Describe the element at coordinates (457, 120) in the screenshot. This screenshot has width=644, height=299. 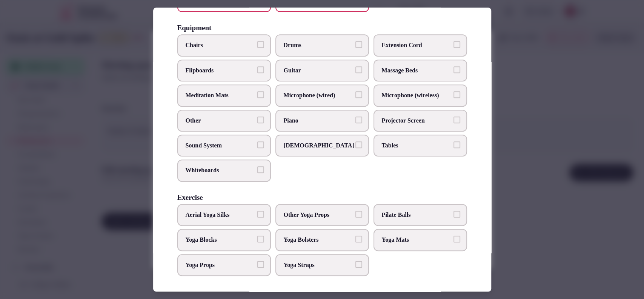
I see `button: Projector Screen` at that location.